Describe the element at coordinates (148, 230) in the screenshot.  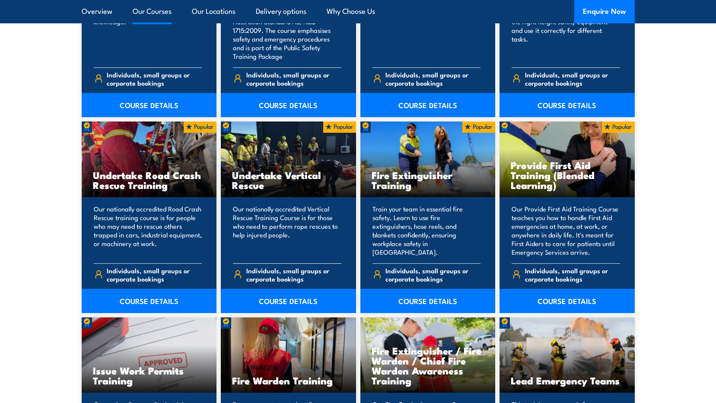
I see `p: Our nationally accredited Road Crash Rescue training course is for people who may need to rescue ...` at that location.